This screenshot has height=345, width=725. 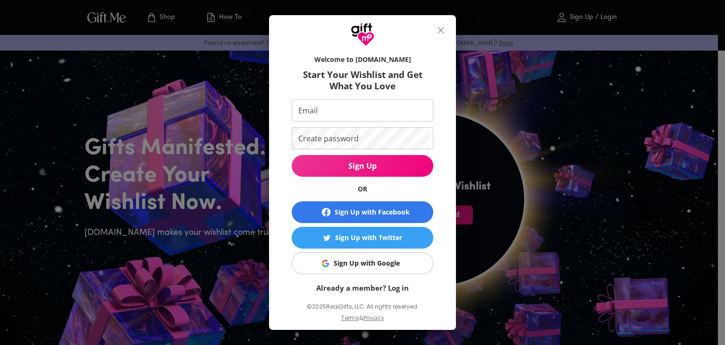 I want to click on a: Terms, so click(x=350, y=317).